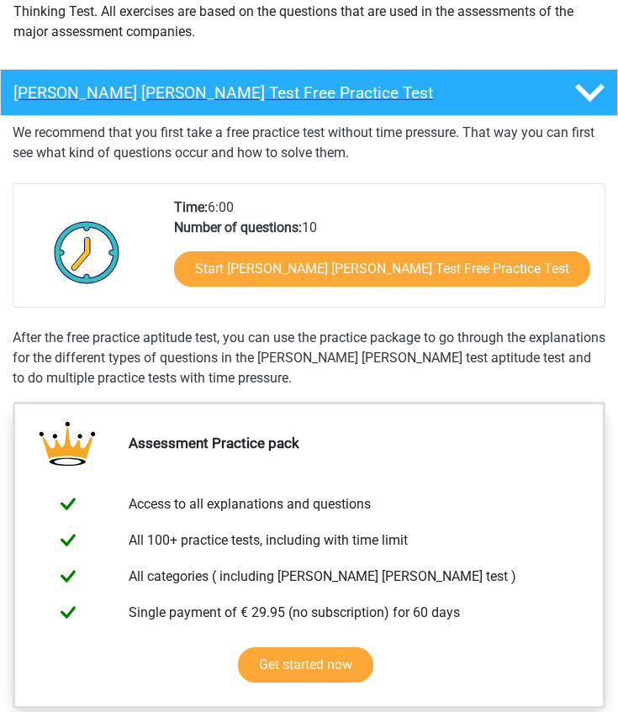  I want to click on b: Number of questions:, so click(238, 227).